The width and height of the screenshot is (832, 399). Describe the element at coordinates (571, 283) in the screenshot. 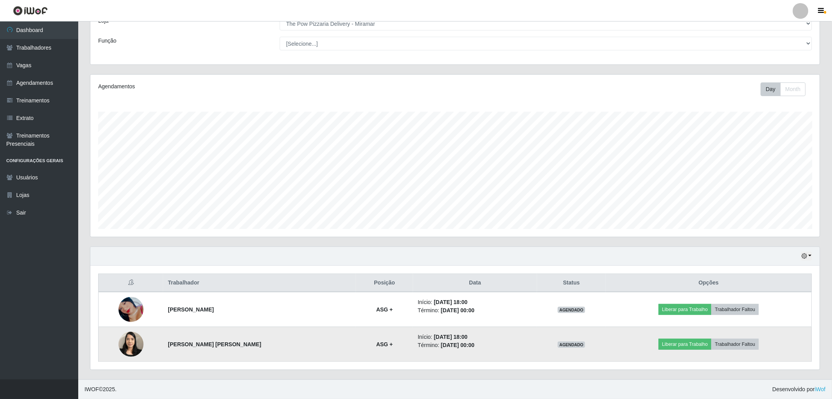

I see `th: Status` at that location.